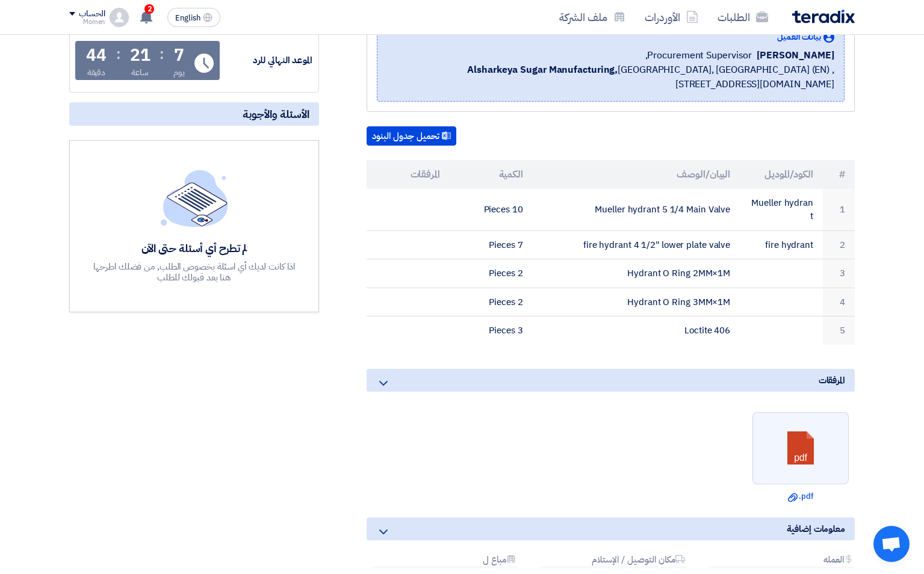  What do you see at coordinates (636, 245) in the screenshot?
I see `td: fire hydrant 4 1/2" lower plate valve` at bounding box center [636, 245].